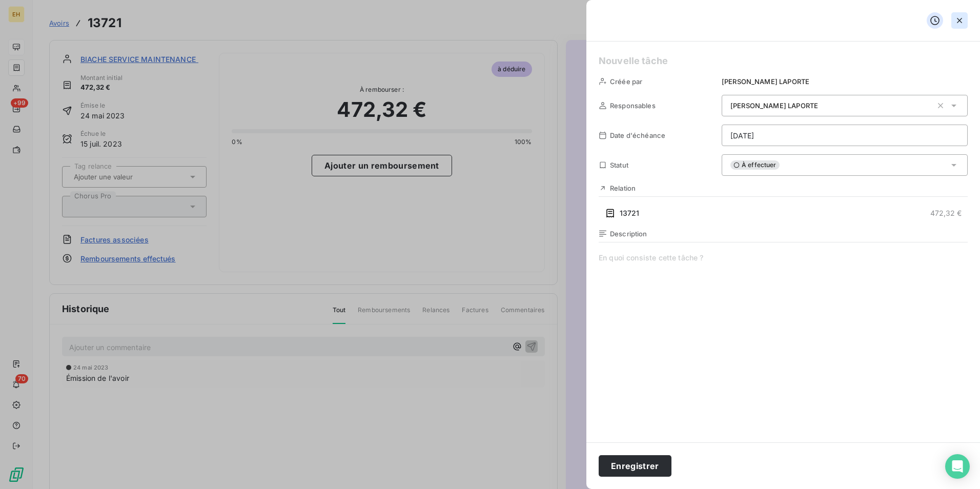 This screenshot has width=980, height=489. Describe the element at coordinates (845, 135) in the screenshot. I see `input: placeholder` at that location.